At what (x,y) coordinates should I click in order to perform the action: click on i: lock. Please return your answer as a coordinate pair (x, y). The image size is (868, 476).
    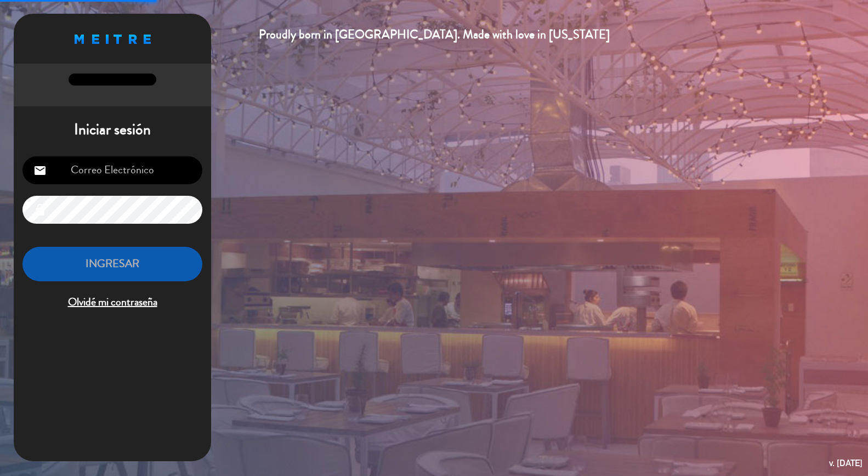
    Looking at the image, I should click on (40, 210).